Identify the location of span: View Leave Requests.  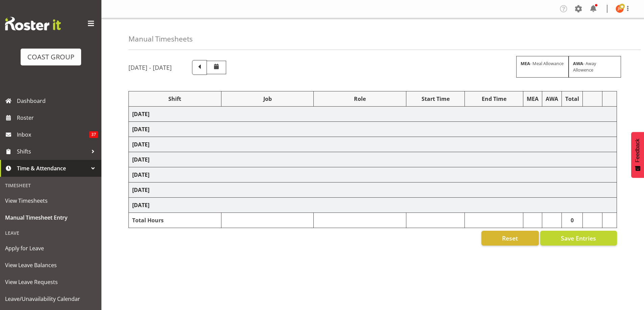
(51, 282).